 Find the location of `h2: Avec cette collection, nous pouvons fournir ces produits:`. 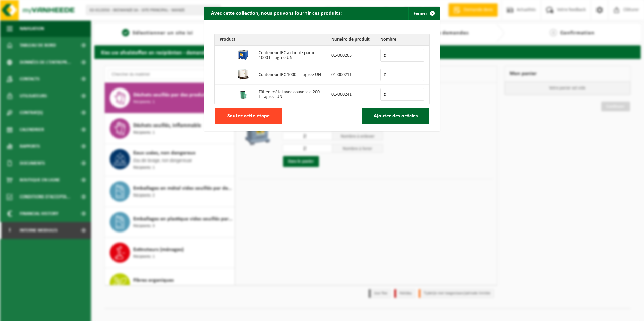

h2: Avec cette collection, nous pouvons fournir ces produits: is located at coordinates (277, 13).